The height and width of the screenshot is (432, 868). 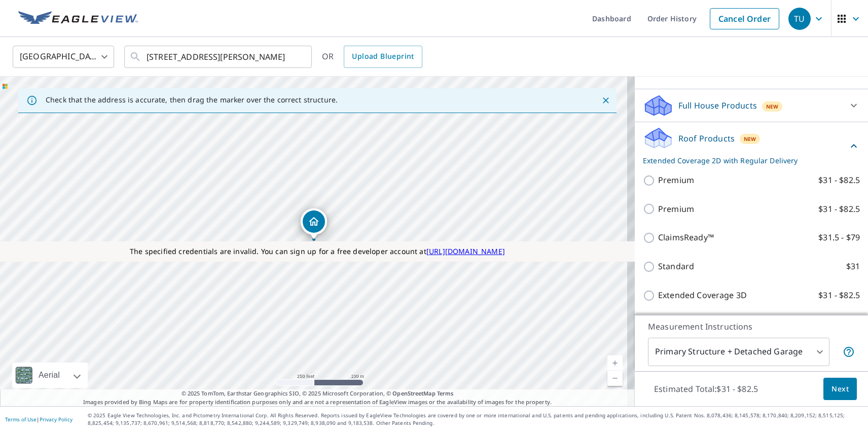 What do you see at coordinates (840, 389) in the screenshot?
I see `button: Next` at bounding box center [840, 389].